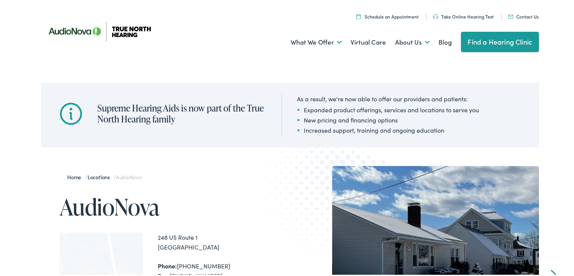  What do you see at coordinates (316, 41) in the screenshot?
I see `a: What We Offer` at bounding box center [316, 41].